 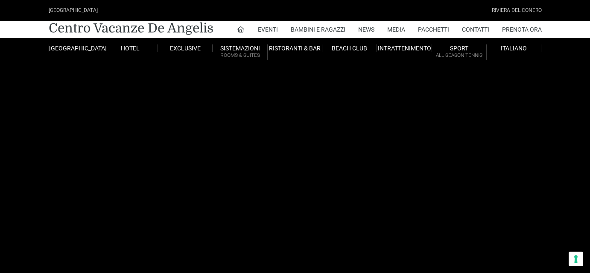 I want to click on button: Le tue preferenze relative al consenso per le tecnologie di tracciamento, so click(x=576, y=259).